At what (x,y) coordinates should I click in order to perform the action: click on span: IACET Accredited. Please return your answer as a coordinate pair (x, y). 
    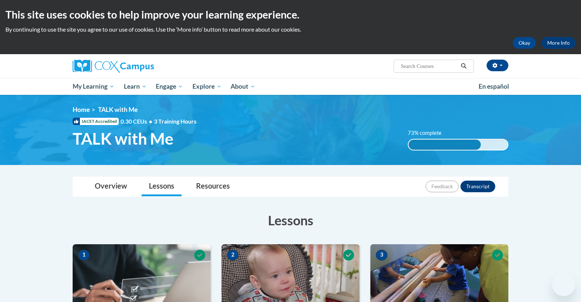
    Looking at the image, I should click on (96, 121).